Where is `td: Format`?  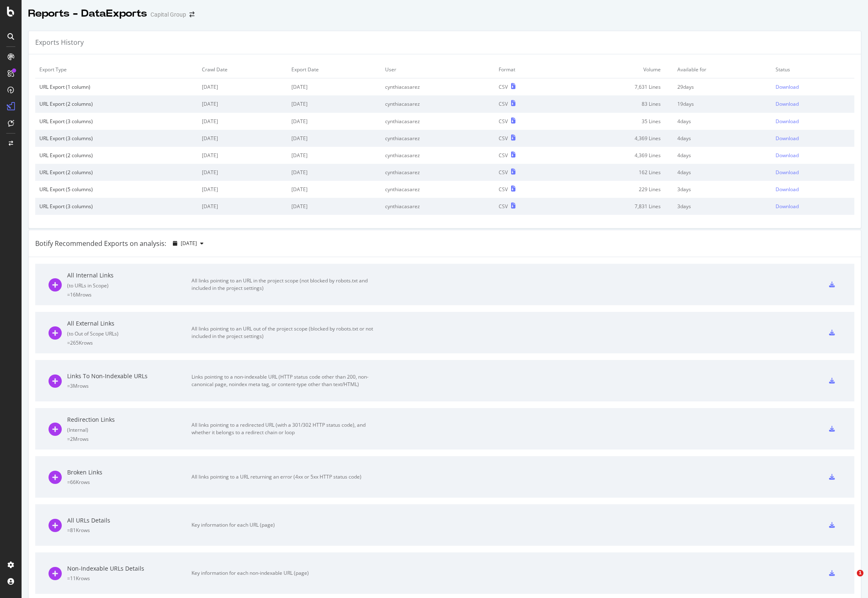
td: Format is located at coordinates (527, 70).